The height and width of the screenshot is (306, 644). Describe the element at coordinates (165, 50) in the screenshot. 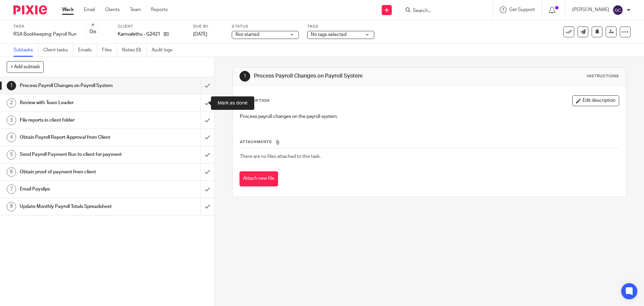

I see `a: Audit logs` at that location.